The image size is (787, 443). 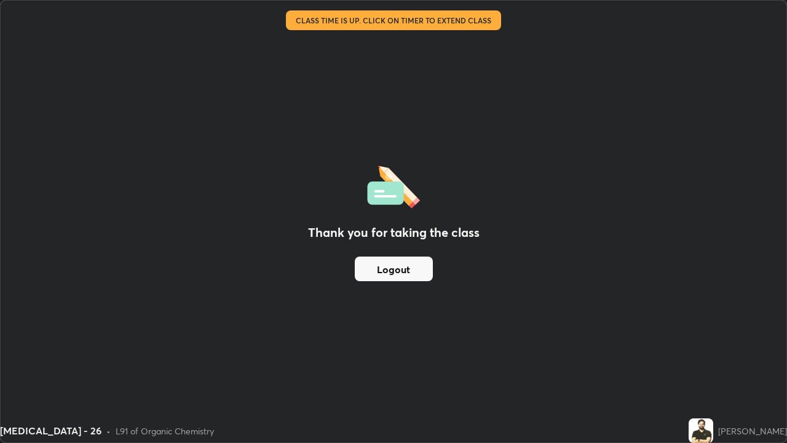 I want to click on h2: Thank you for taking the class, so click(x=393, y=232).